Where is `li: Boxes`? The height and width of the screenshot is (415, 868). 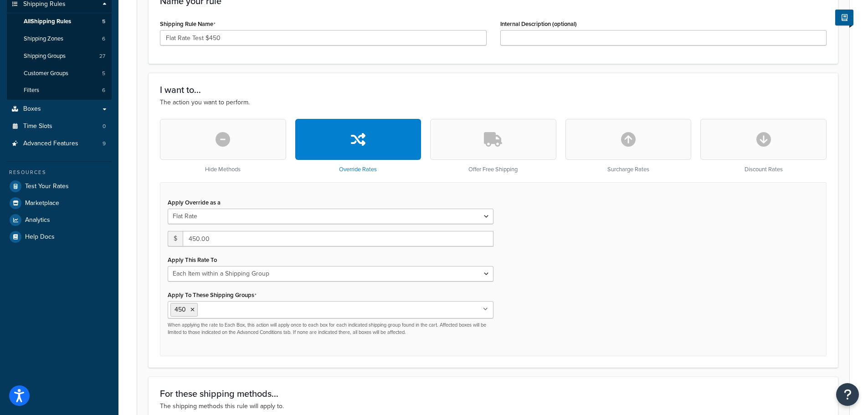 li: Boxes is located at coordinates (59, 109).